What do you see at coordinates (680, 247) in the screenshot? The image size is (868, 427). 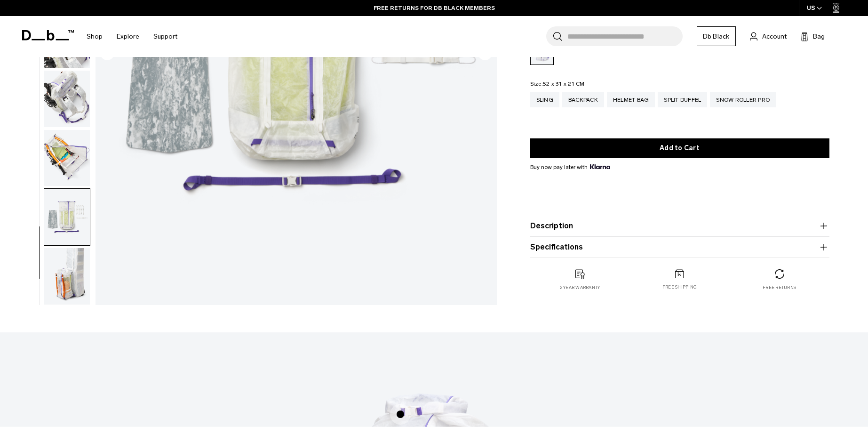 I see `button: Specifications` at bounding box center [680, 247].